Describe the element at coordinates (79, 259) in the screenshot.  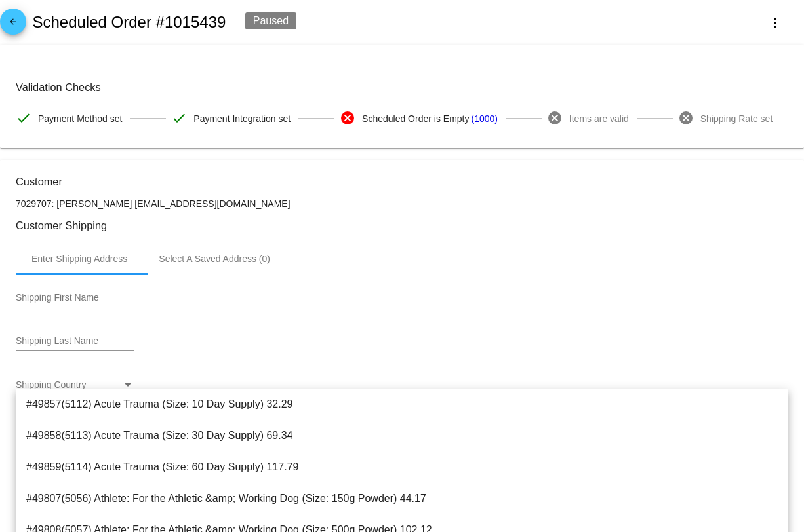
I see `div: Enter Shipping Address` at that location.